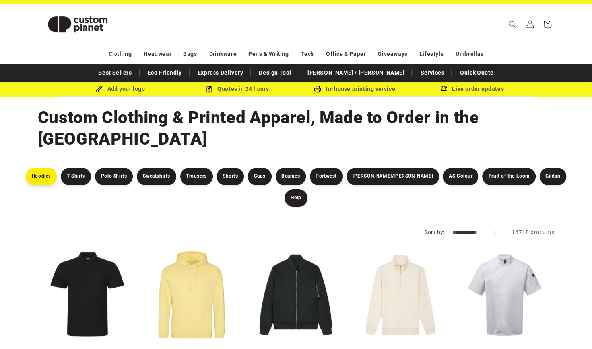  I want to click on a: Tech, so click(307, 54).